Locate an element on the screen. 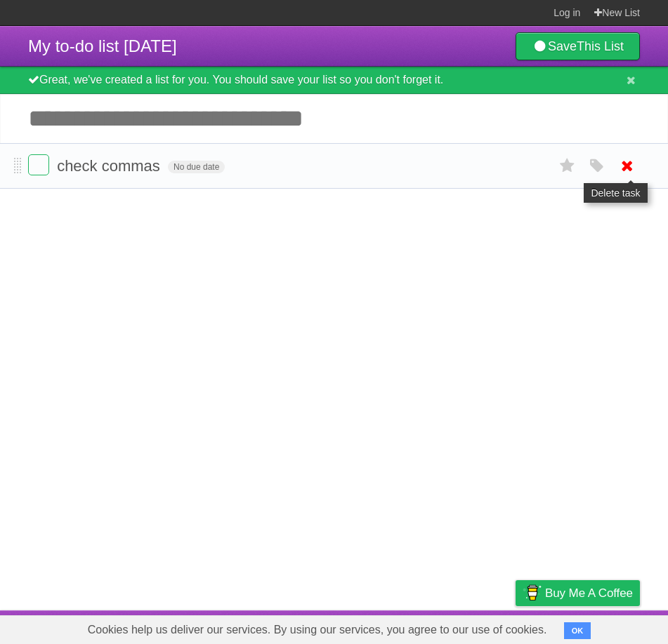  a: About is located at coordinates (343, 628).